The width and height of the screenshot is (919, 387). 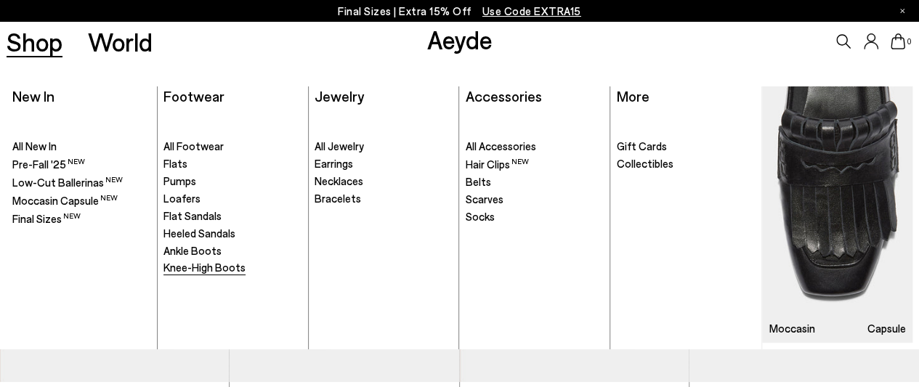 I want to click on a: Flats, so click(x=232, y=164).